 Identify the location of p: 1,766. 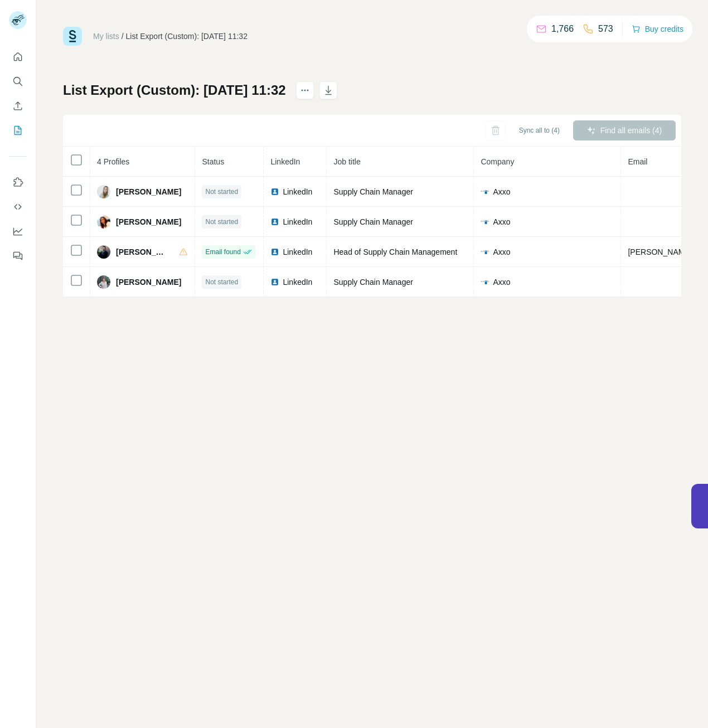
(562, 29).